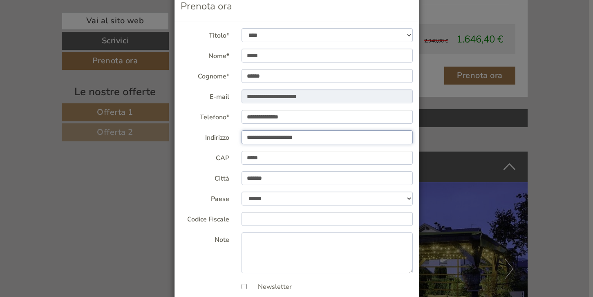  What do you see at coordinates (205, 55) in the screenshot?
I see `label: Nome*` at bounding box center [205, 55].